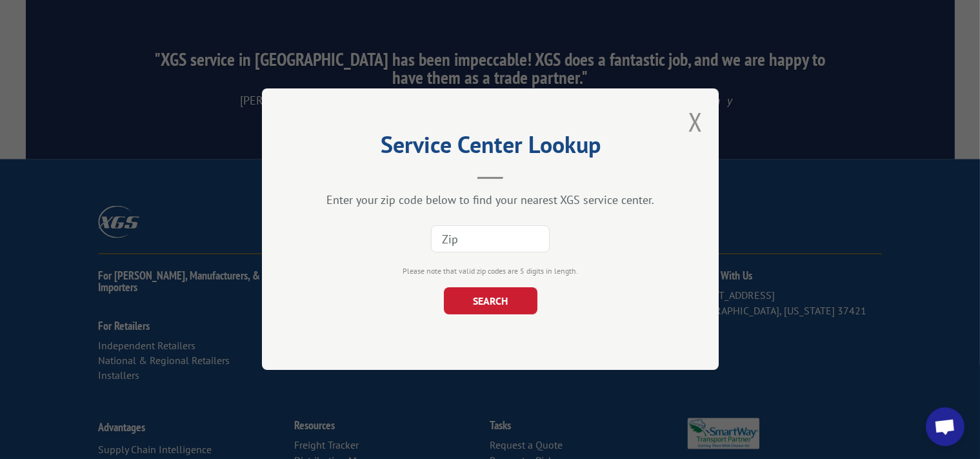 Image resolution: width=980 pixels, height=459 pixels. Describe the element at coordinates (490, 200) in the screenshot. I see `div: Enter your zip code below to find your nearest XGS service center.` at that location.